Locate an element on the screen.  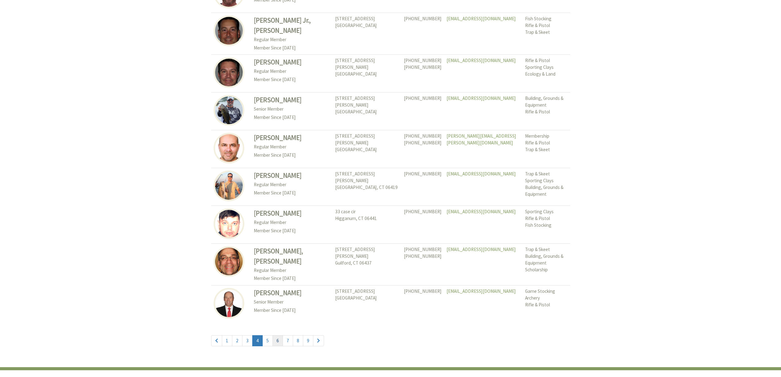
a: 4 is located at coordinates (258, 340).